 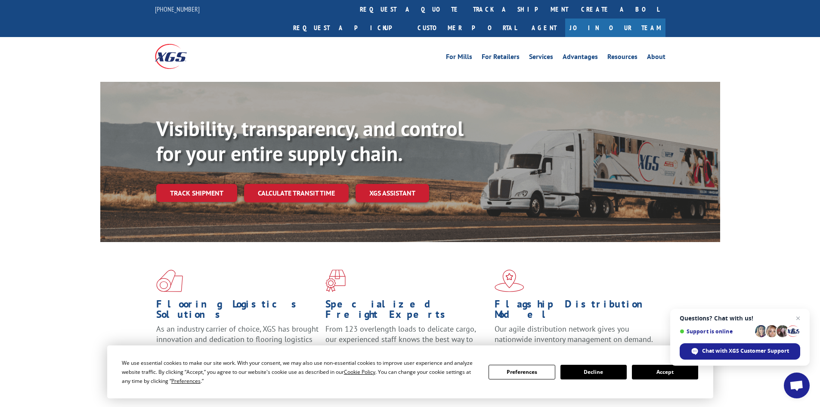 What do you see at coordinates (310, 141) in the screenshot?
I see `b: Visibility, transparency, and control for your entire supply chain.` at bounding box center [310, 141].